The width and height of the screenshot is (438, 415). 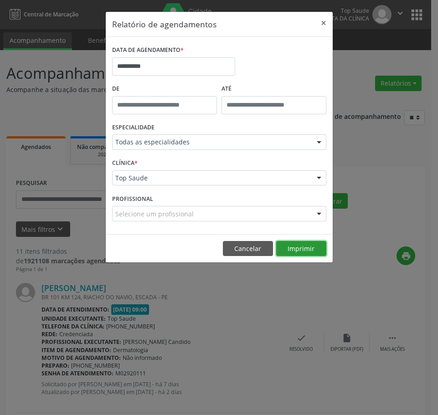 What do you see at coordinates (248, 249) in the screenshot?
I see `button: Cancelar` at bounding box center [248, 249].